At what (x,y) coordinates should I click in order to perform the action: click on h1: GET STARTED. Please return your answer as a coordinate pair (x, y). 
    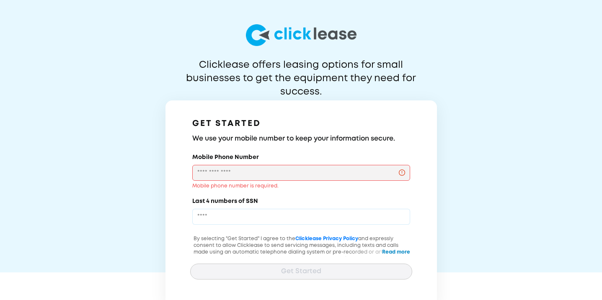
    Looking at the image, I should click on (301, 124).